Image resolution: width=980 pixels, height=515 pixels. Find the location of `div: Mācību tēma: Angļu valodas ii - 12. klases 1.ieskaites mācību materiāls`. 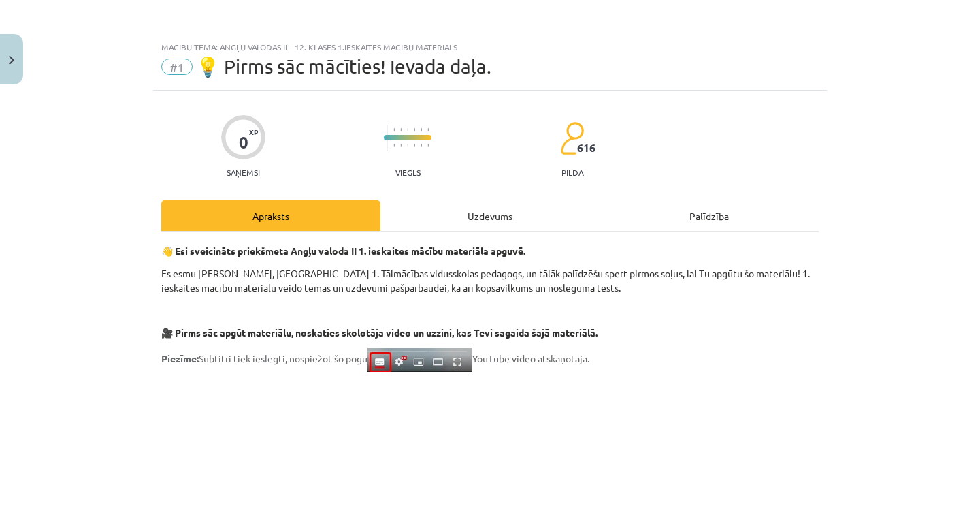

div: Mācību tēma: Angļu valodas ii - 12. klases 1.ieskaites mācību materiāls is located at coordinates (490, 47).